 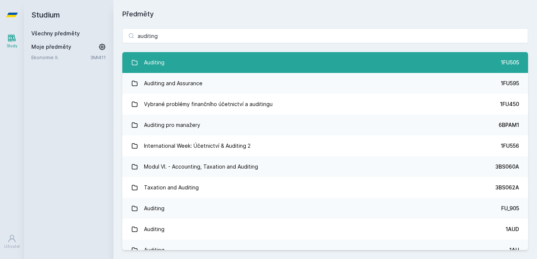 What do you see at coordinates (509, 104) in the screenshot?
I see `div: 1FU450` at bounding box center [509, 104].